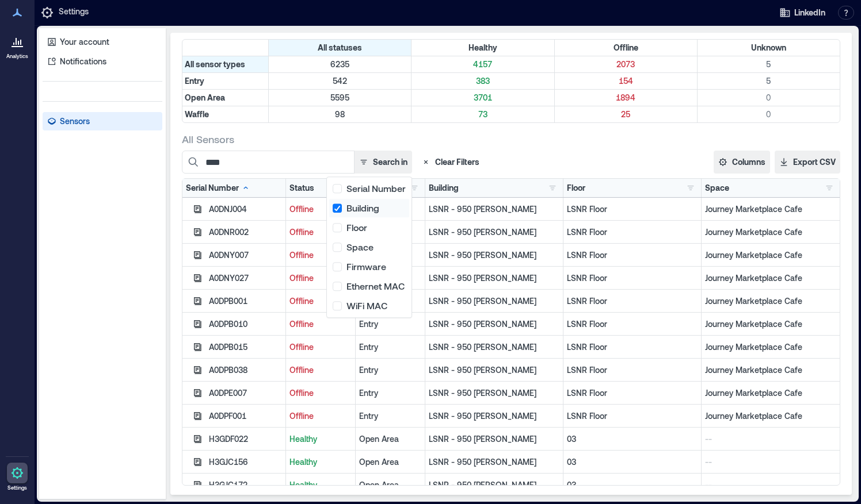 Image resolution: width=861 pixels, height=504 pixels. What do you see at coordinates (226, 64) in the screenshot?
I see `div: All sensor types` at bounding box center [226, 64].